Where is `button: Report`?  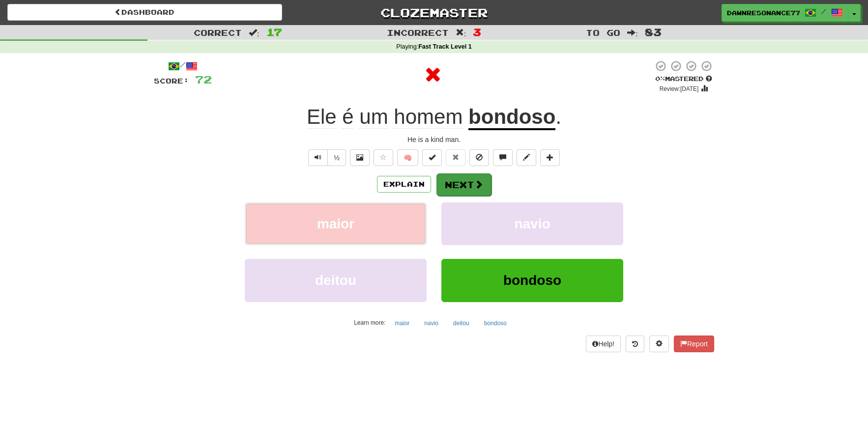 button: Report is located at coordinates (694, 344).